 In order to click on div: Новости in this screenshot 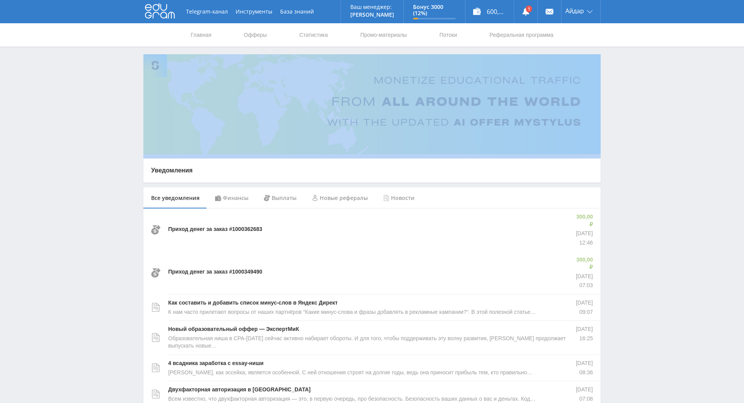, I will do `click(399, 198)`.